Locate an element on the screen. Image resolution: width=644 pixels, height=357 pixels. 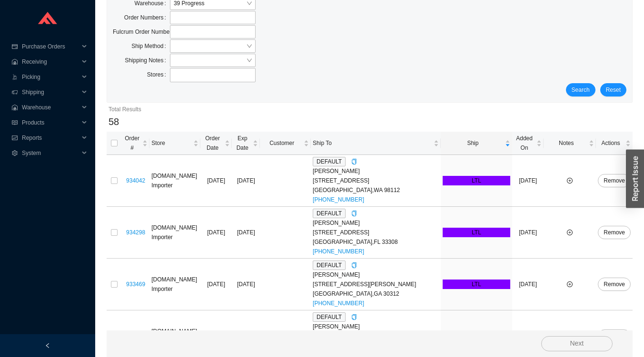
span: Products is located at coordinates (51, 123).